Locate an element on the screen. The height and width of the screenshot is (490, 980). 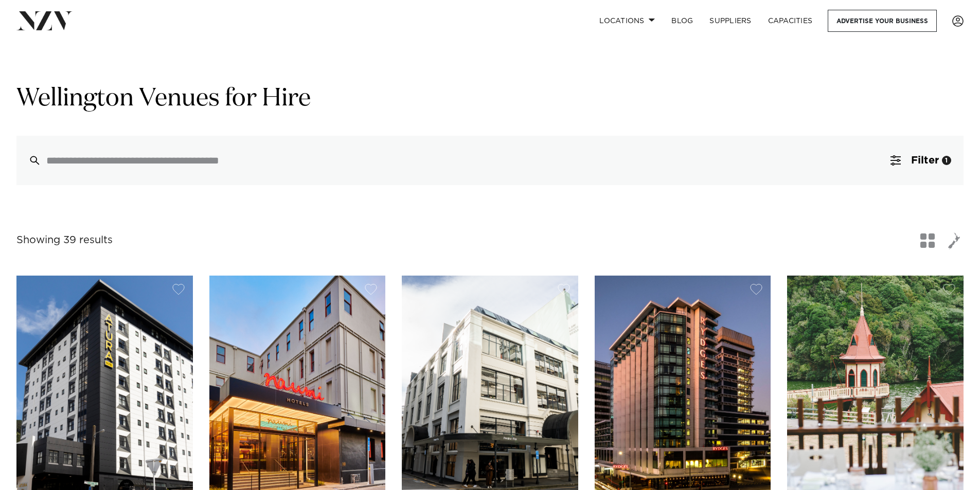
a: Locations is located at coordinates (627, 20).